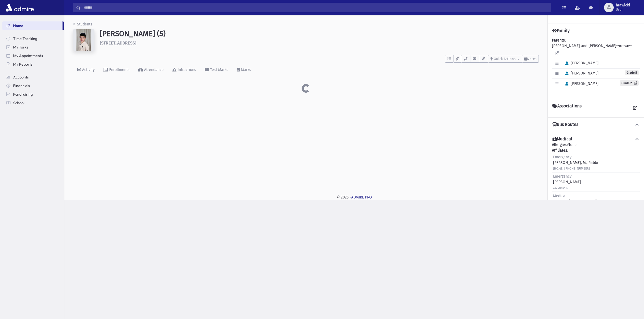  Describe the element at coordinates (596, 125) in the screenshot. I see `button: Bus Routes` at that location.